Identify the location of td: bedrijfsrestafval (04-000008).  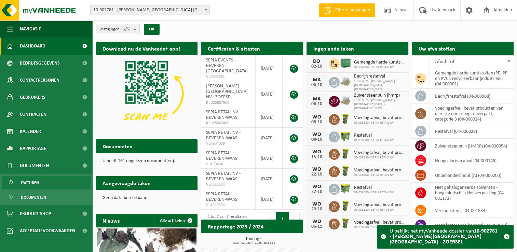
(471, 96).